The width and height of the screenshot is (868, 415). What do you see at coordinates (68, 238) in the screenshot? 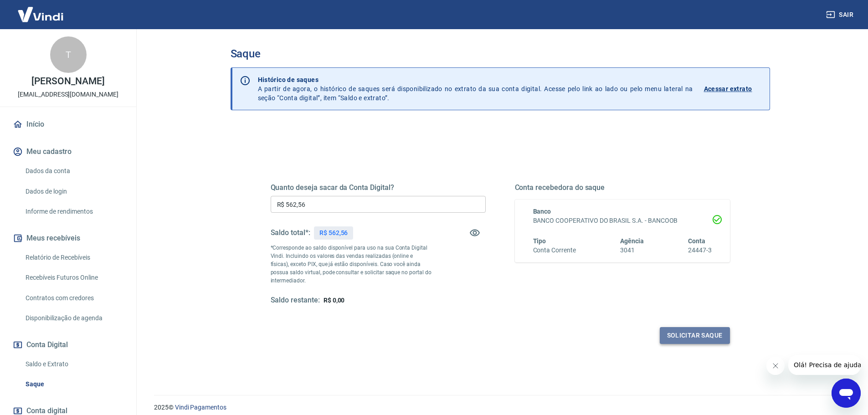
I see `button: Meus recebíveis` at bounding box center [68, 238].